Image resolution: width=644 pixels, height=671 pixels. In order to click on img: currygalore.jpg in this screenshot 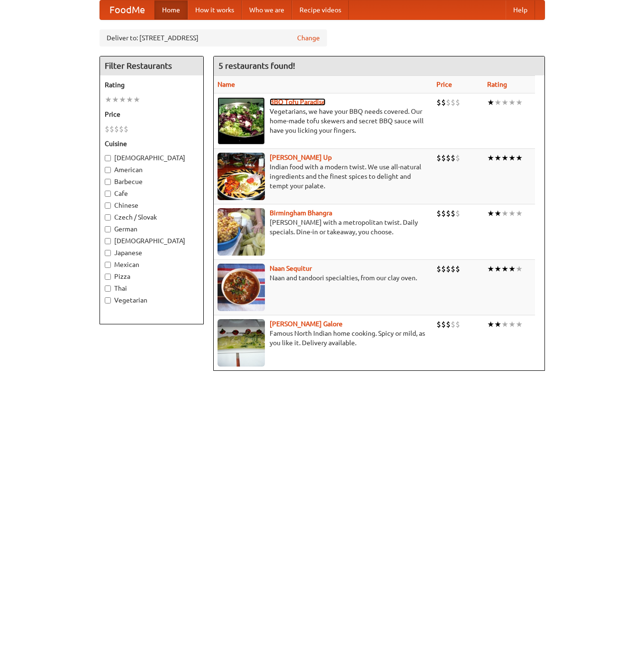, I will do `click(241, 343)`.